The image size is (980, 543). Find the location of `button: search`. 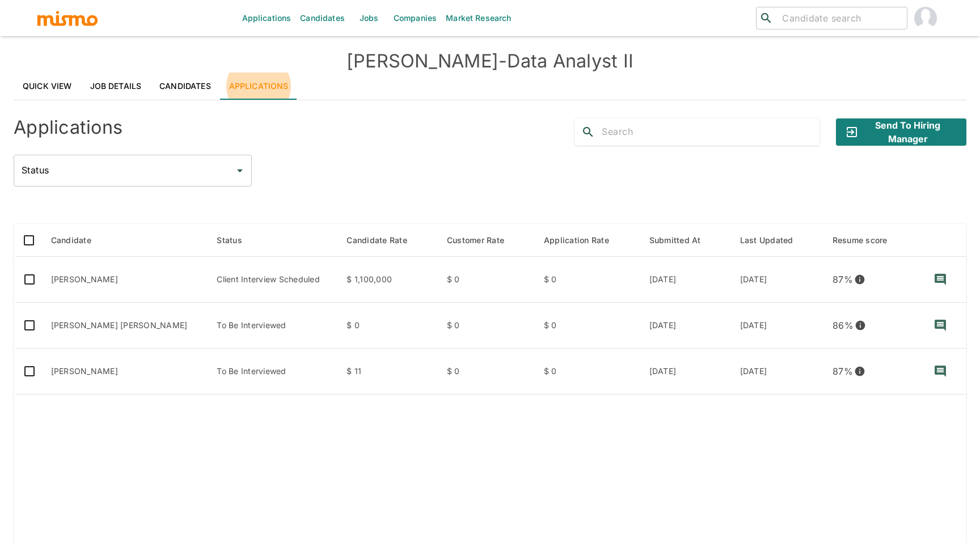

button: search is located at coordinates (588, 132).